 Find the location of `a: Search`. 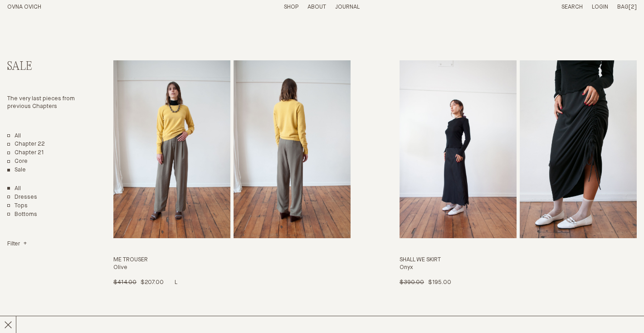

a: Search is located at coordinates (572, 7).